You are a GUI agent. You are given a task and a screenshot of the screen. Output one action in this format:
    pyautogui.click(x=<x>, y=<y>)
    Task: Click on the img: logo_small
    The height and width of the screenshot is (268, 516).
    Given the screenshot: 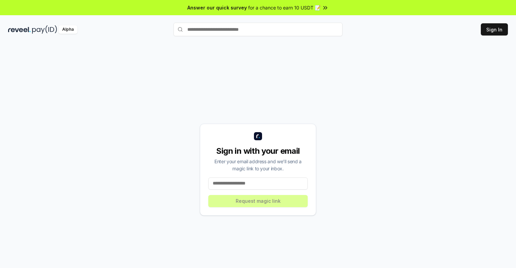 What is the action you would take?
    pyautogui.click(x=258, y=136)
    